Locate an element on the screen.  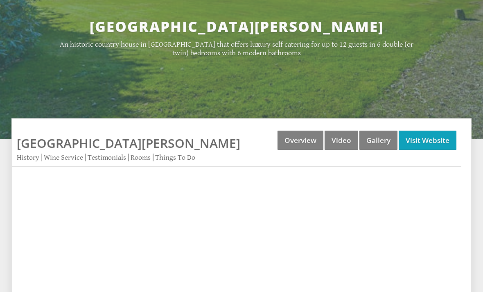
a: History is located at coordinates (28, 157).